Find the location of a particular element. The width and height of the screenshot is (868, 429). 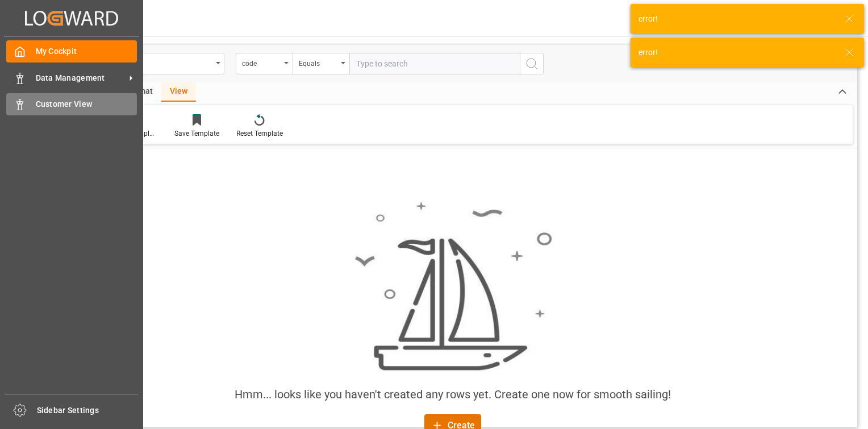

div: Equals is located at coordinates (318, 62).